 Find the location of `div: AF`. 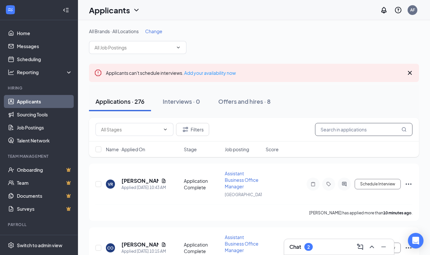

div: AF is located at coordinates (413, 10).